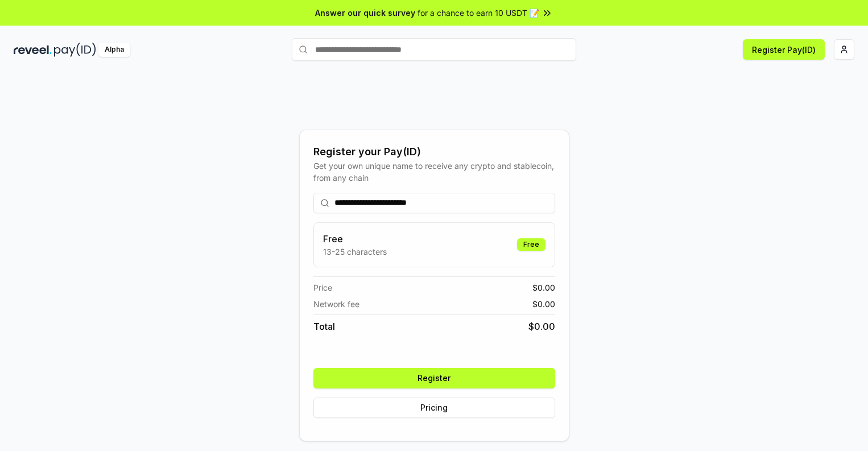 Image resolution: width=868 pixels, height=451 pixels. Describe the element at coordinates (75, 49) in the screenshot. I see `img: pay_id` at that location.